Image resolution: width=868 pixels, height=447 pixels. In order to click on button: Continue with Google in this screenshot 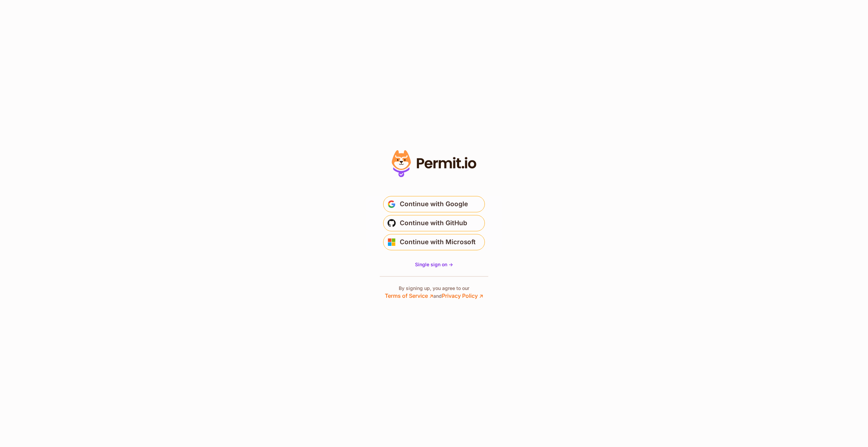, I will do `click(434, 204)`.